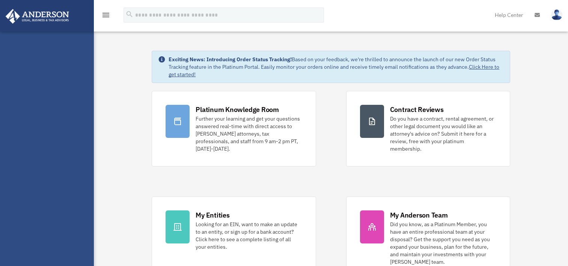 The height and width of the screenshot is (266, 568). I want to click on div: Do you have a contract, rental agreement, or other legal document you would like an attorney's ad..., so click(443, 134).